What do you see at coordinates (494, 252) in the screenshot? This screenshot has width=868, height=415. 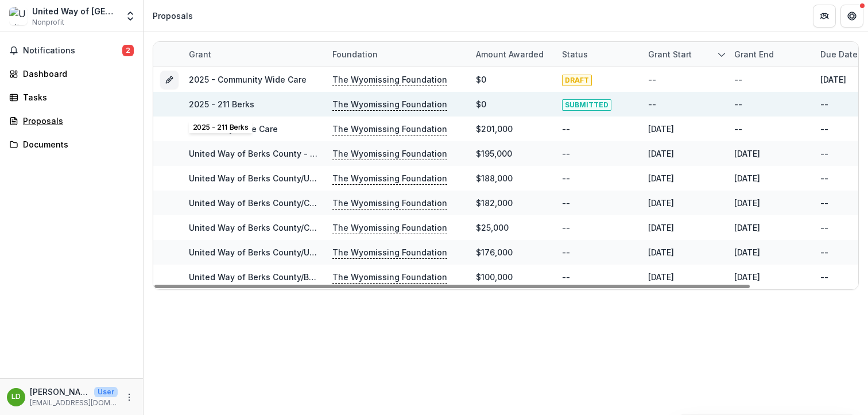 I see `div: $176,000` at bounding box center [494, 252].